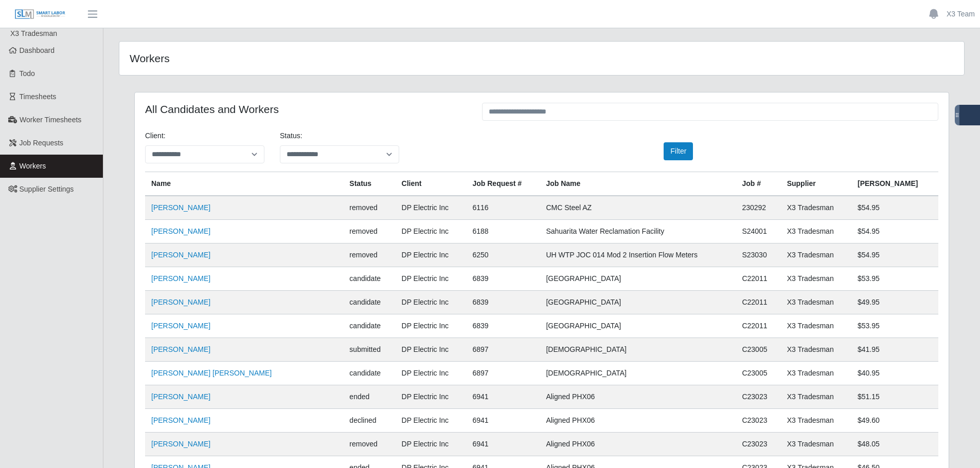 This screenshot has height=468, width=980. I want to click on h4: Workers, so click(296, 58).